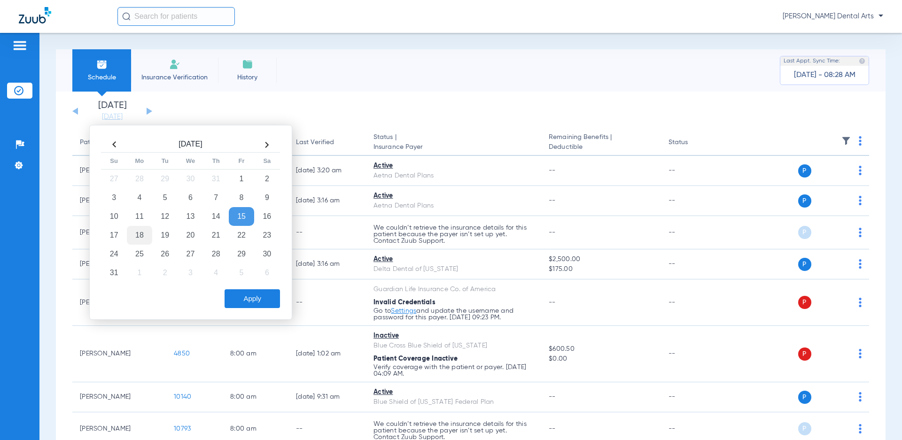 The width and height of the screenshot is (902, 440). What do you see at coordinates (601, 349) in the screenshot?
I see `span: $600.50` at bounding box center [601, 349].